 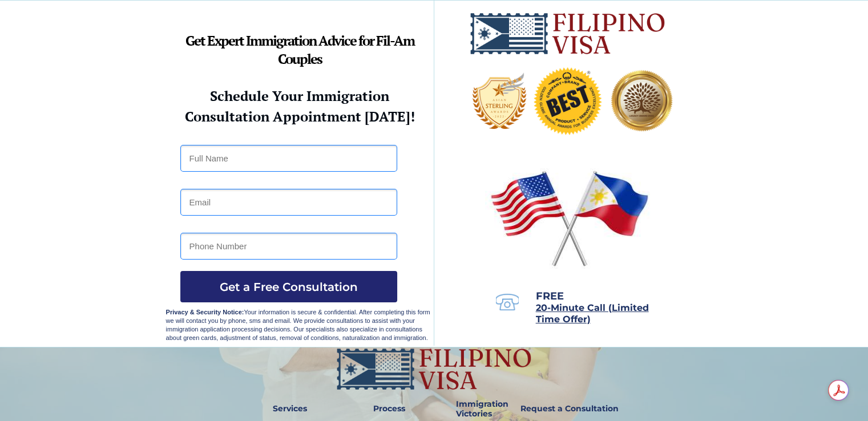 What do you see at coordinates (389, 409) in the screenshot?
I see `strong: Process` at bounding box center [389, 409].